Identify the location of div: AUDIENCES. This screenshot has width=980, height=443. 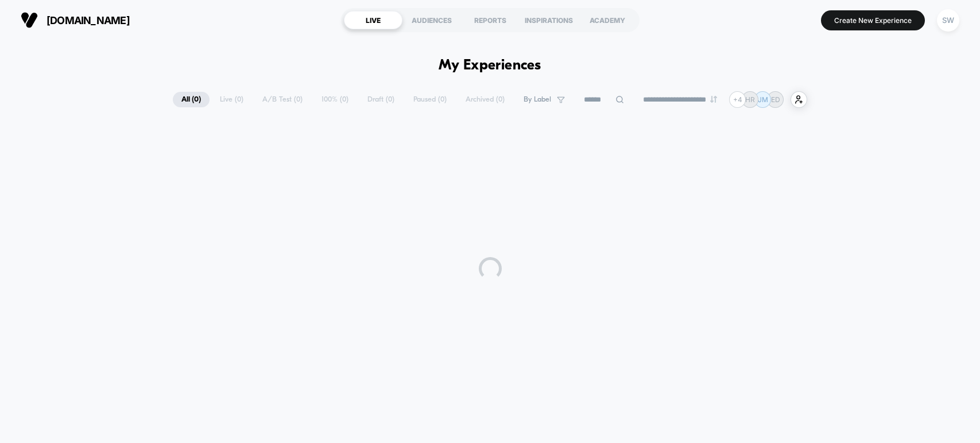
(432, 20).